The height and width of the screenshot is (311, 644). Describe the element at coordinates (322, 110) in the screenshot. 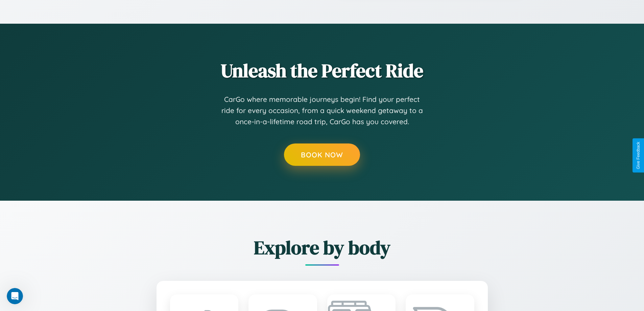

I see `p: CarGo where memorable journeys begin! Find your perfect ride for every occasion, from a quick wee...` at that location.